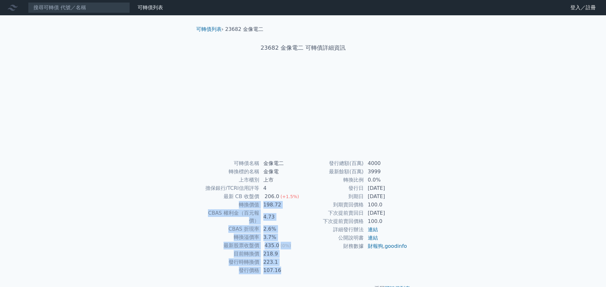  I want to click on span: (0%), so click(286, 246).